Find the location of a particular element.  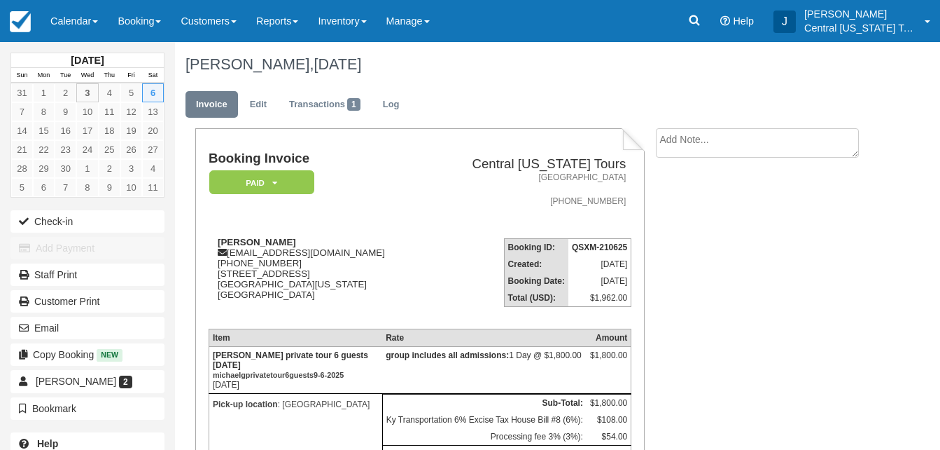

span: 1 is located at coordinates (354, 104).